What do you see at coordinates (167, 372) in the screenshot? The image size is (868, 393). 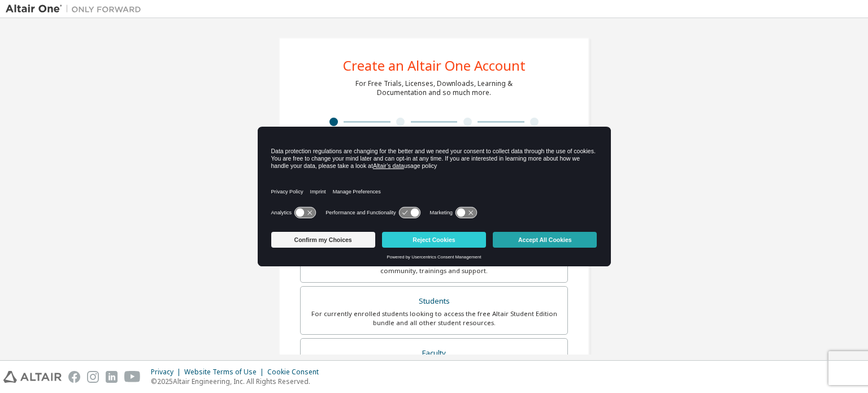 I see `div: Privacy` at bounding box center [167, 372].